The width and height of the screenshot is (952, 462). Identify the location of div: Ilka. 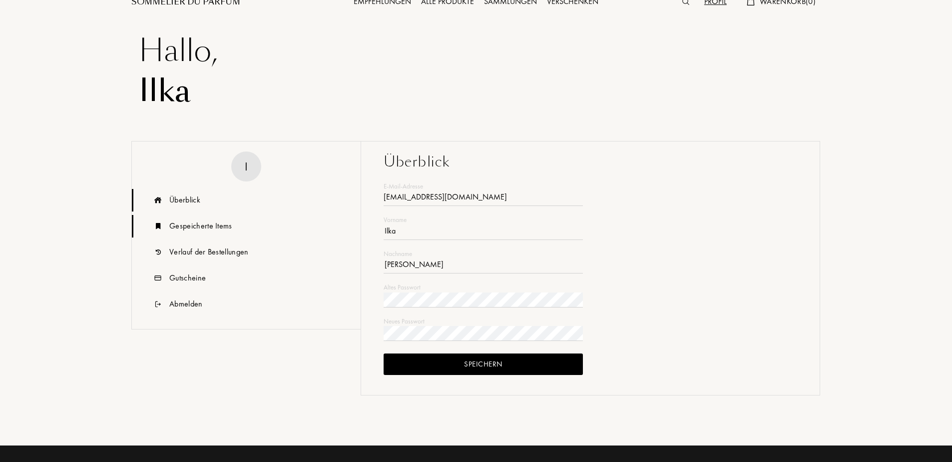
(476, 91).